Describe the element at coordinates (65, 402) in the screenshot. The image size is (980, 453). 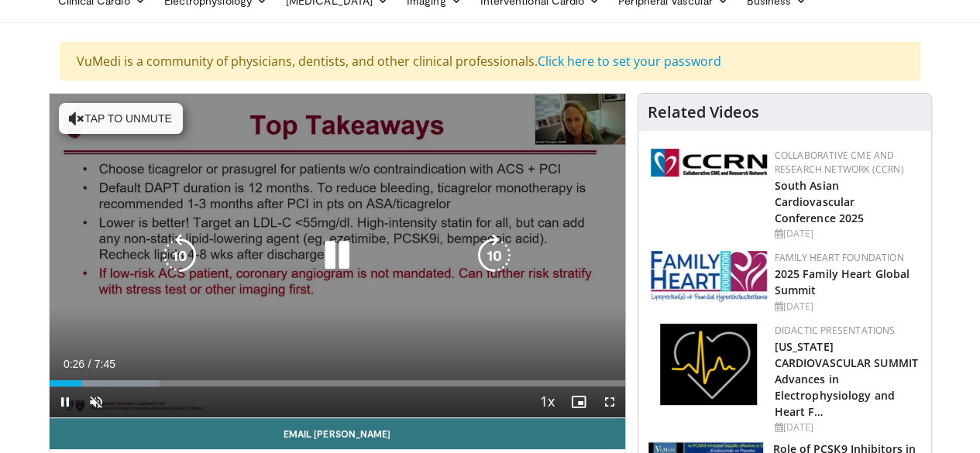
I see `button: Pause` at that location.